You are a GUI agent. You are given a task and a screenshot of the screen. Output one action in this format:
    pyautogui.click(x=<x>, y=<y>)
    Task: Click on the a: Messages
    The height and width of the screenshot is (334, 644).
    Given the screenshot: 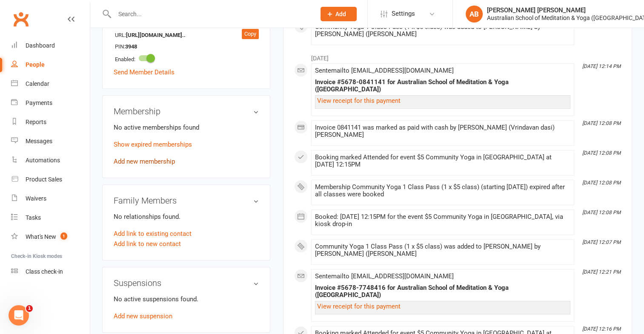 What is the action you would take?
    pyautogui.click(x=51, y=141)
    